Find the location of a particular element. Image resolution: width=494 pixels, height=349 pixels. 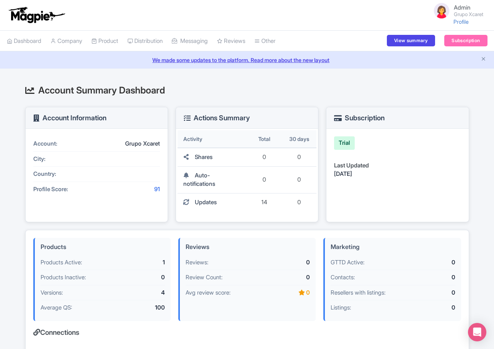

span: Updates is located at coordinates (206, 202).